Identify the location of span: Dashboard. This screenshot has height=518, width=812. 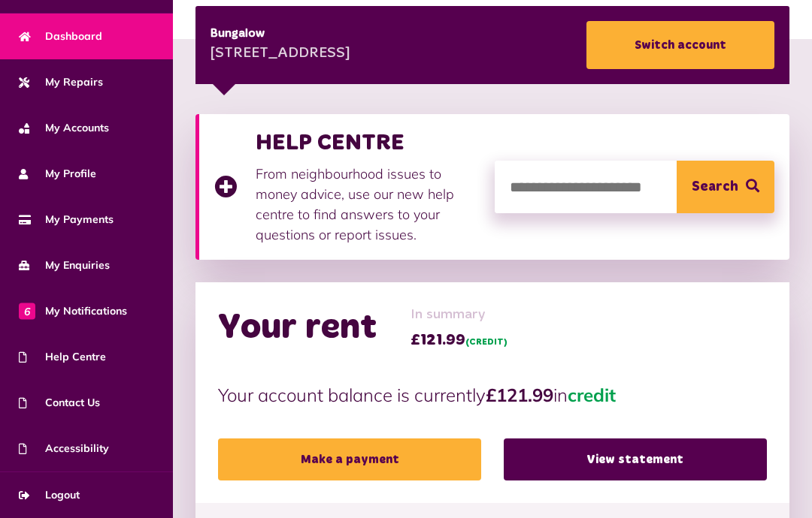
(60, 36).